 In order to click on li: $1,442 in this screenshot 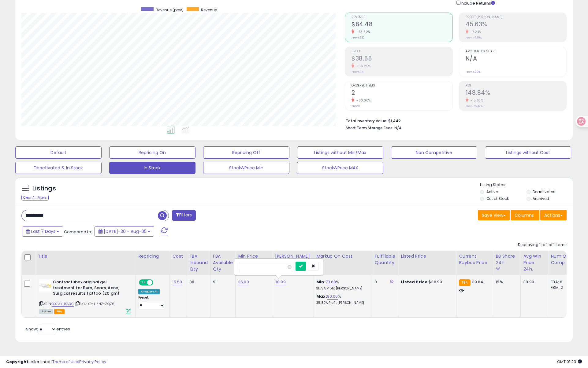, I will do `click(453, 120)`.